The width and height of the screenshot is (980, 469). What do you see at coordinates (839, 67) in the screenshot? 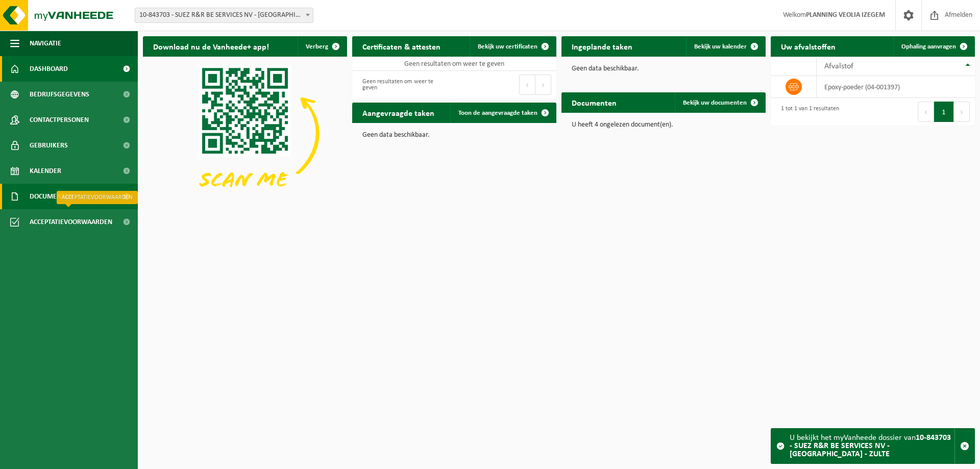
I see `span: Afvalstof` at bounding box center [839, 67].